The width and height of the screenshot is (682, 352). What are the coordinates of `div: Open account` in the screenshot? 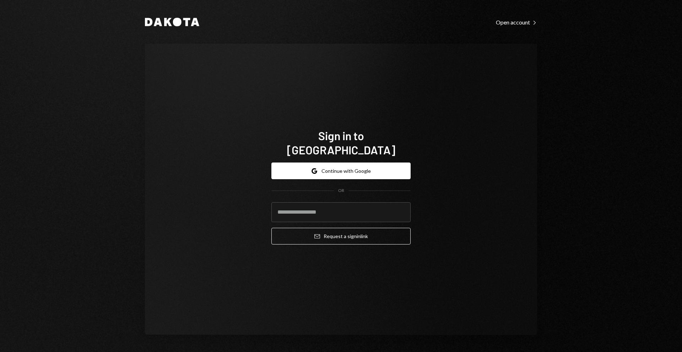 It's located at (517, 22).